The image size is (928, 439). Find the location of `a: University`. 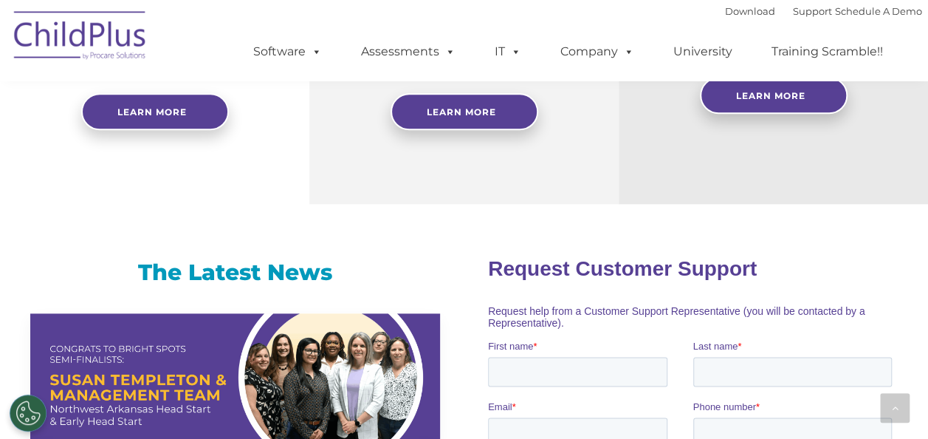

a: University is located at coordinates (703, 52).